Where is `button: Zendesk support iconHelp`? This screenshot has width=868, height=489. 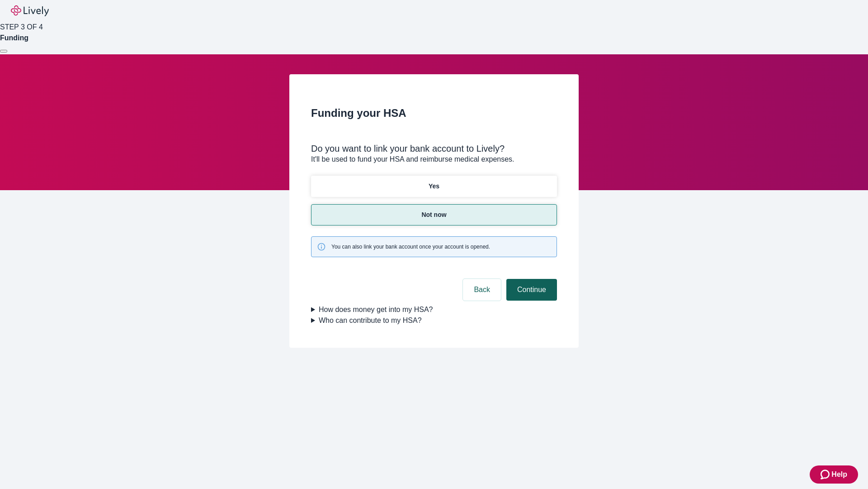 button: Zendesk support iconHelp is located at coordinates (834, 474).